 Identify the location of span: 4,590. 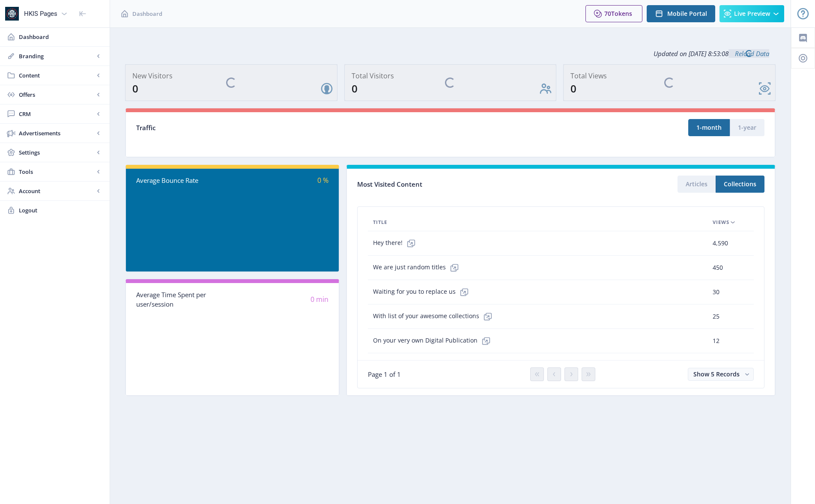
(721, 243).